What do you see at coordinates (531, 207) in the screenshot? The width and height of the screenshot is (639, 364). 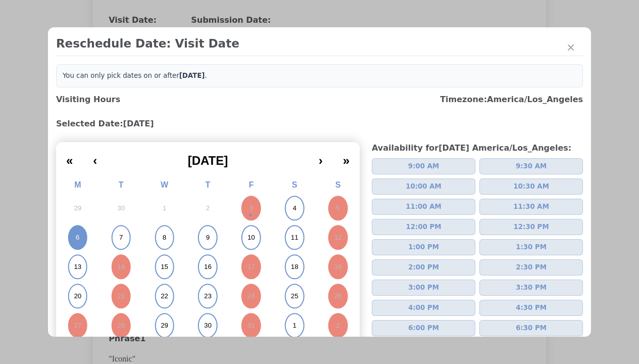 I see `span: 11:30 AM` at bounding box center [531, 207].